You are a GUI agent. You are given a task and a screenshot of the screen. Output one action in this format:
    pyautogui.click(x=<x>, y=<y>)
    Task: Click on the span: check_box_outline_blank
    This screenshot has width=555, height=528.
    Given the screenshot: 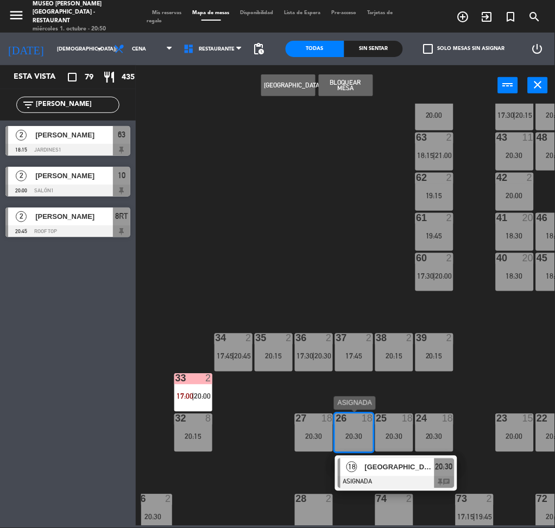 What is the action you would take?
    pyautogui.click(x=428, y=49)
    